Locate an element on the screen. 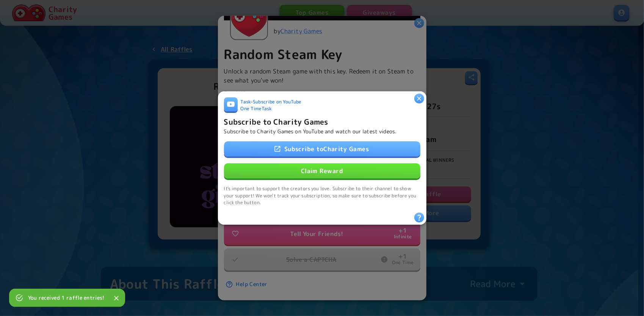 The width and height of the screenshot is (644, 316). button: Claim Reward is located at coordinates (322, 171).